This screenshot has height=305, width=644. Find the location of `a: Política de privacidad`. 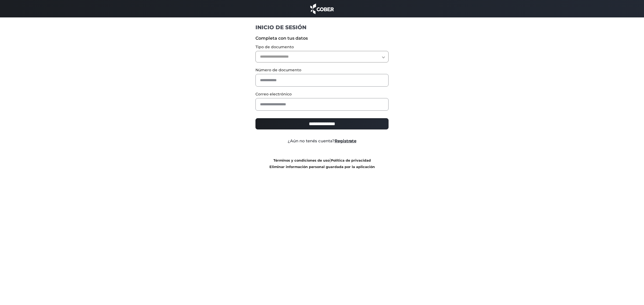

a: Política de privacidad is located at coordinates (351, 160).